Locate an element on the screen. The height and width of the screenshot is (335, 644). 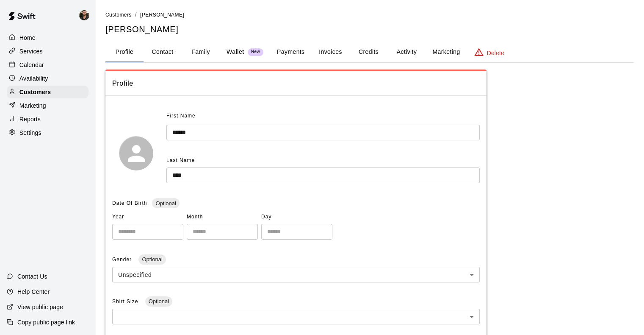
span: Date Of Birth is located at coordinates (130, 204).